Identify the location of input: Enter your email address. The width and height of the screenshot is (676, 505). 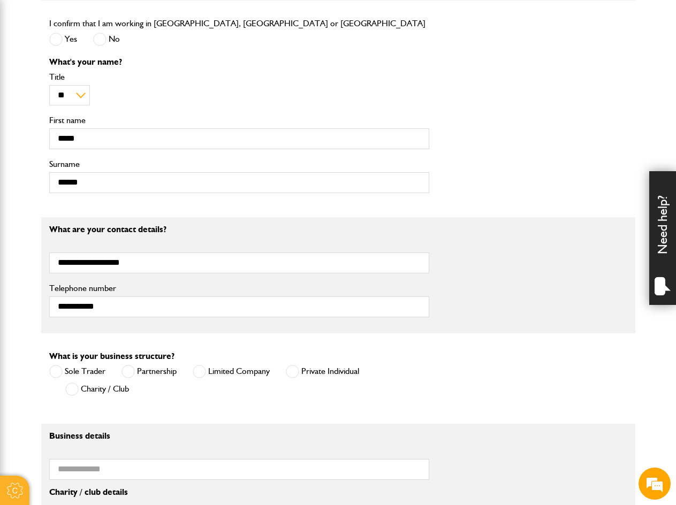
(104, 142).